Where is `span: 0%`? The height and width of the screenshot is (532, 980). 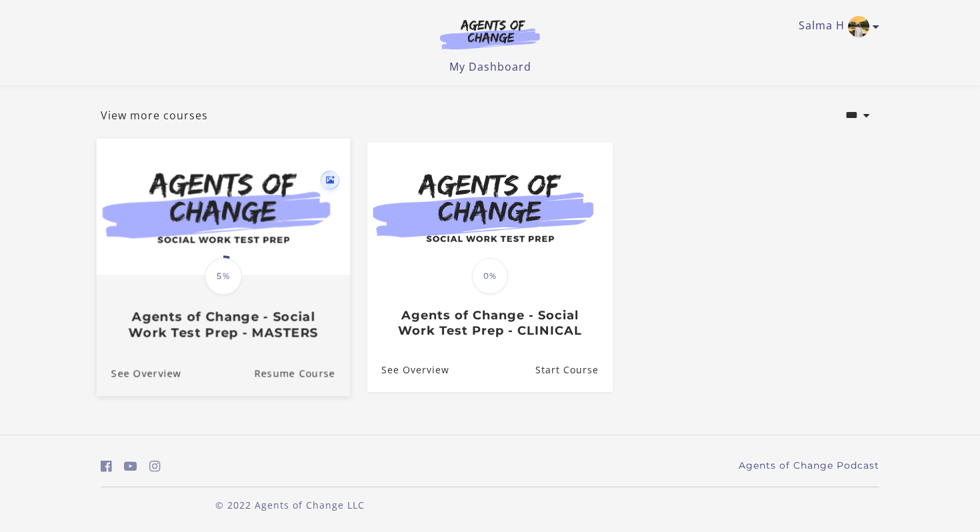 span: 0% is located at coordinates (490, 276).